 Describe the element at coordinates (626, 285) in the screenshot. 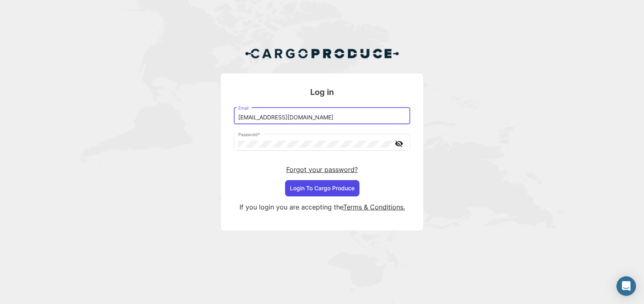

I see `div: Open Intercom Messenger` at that location.